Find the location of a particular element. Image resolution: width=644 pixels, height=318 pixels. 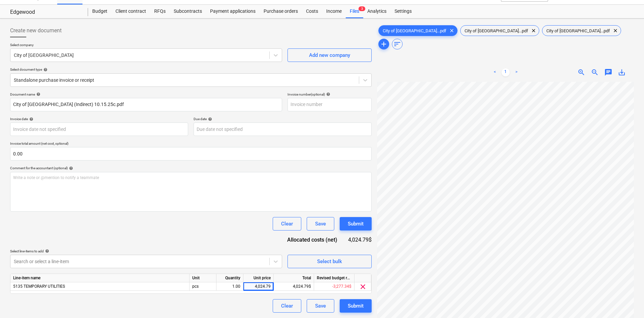

div: Total is located at coordinates (294, 278).